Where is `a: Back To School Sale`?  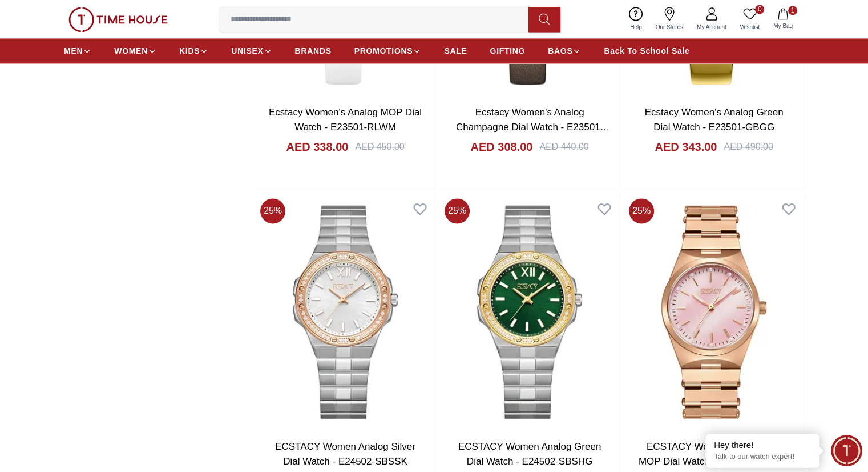
a: Back To School Sale is located at coordinates (647, 51).